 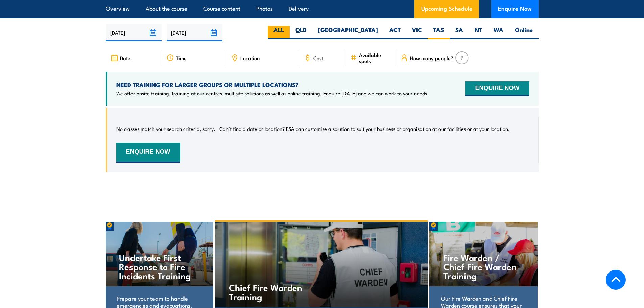 I want to click on span: Available spots, so click(x=375, y=58).